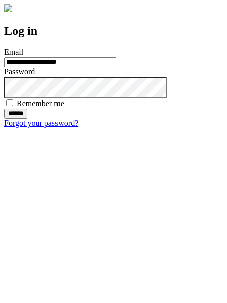  I want to click on label: Remember me, so click(40, 103).